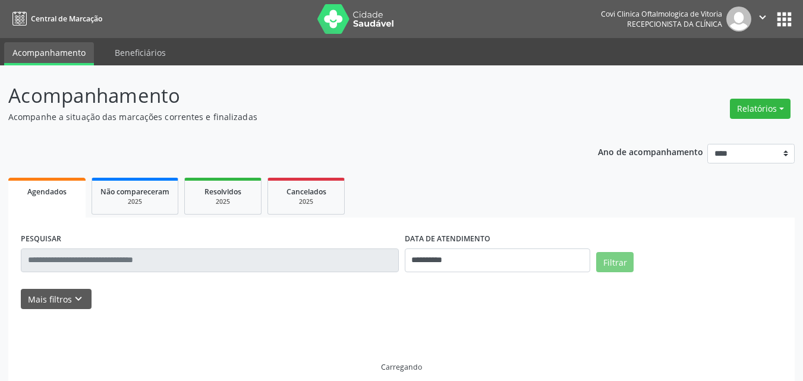 This screenshot has width=803, height=381. I want to click on p: Acompanhamento, so click(284, 96).